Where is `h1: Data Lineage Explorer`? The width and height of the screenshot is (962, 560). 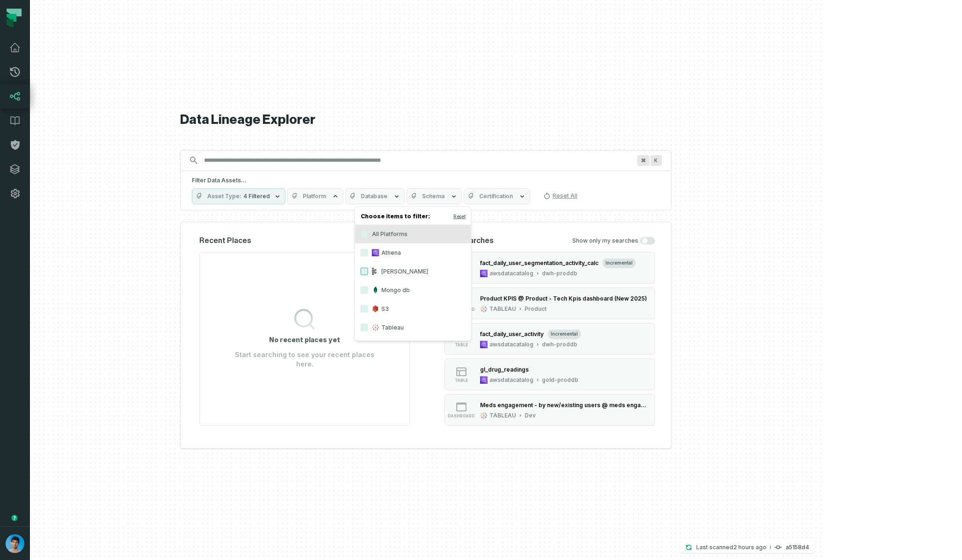 h1: Data Lineage Explorer is located at coordinates (426, 120).